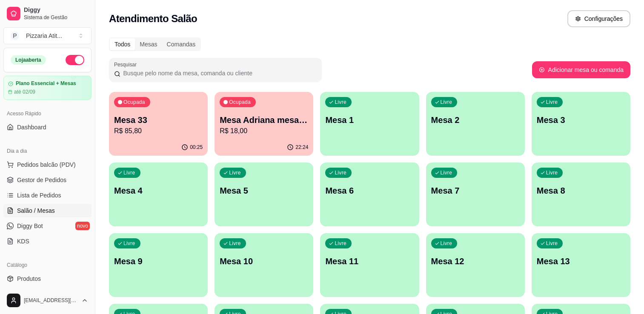 The height and width of the screenshot is (314, 644). What do you see at coordinates (47, 87) in the screenshot?
I see `a: Plano Essencial + Mesasaté 02/09` at bounding box center [47, 87].